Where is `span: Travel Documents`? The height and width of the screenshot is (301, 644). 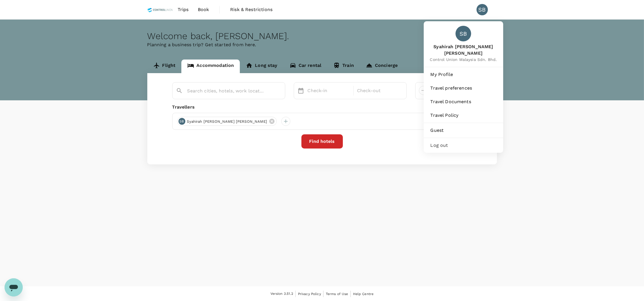 span: Travel Documents is located at coordinates (464, 102).